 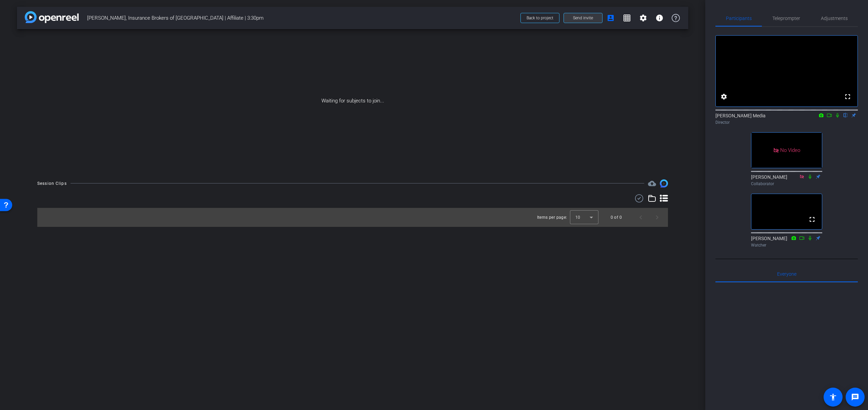 I want to click on img: app-logo, so click(x=51, y=17).